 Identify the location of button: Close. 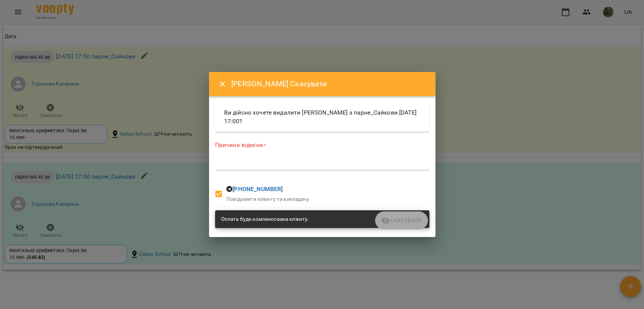
(223, 84).